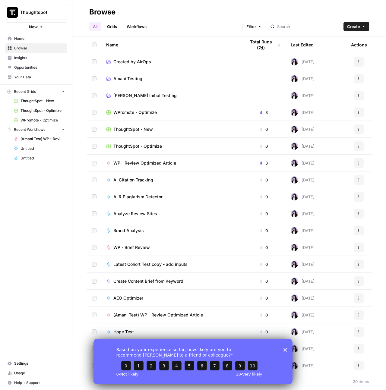  I want to click on span: Create, so click(354, 27).